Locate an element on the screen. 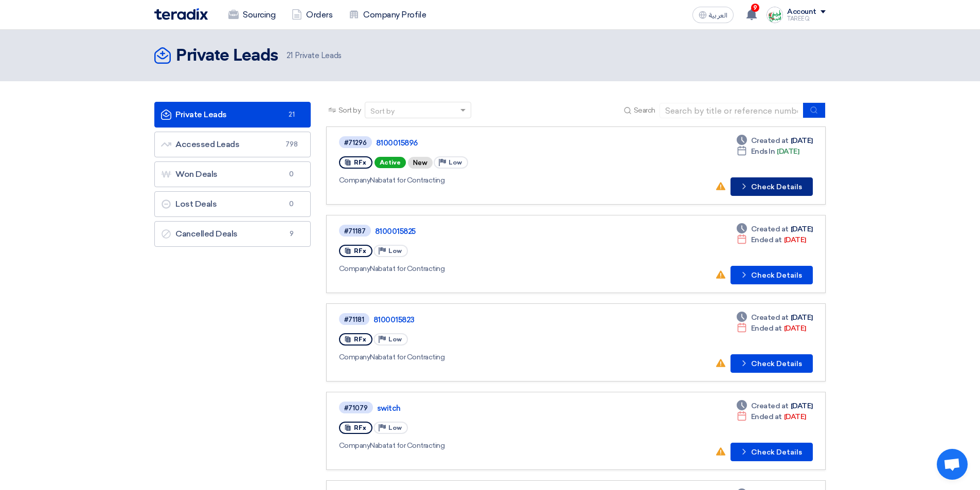 The width and height of the screenshot is (980, 490). button: العربية is located at coordinates (713, 15).